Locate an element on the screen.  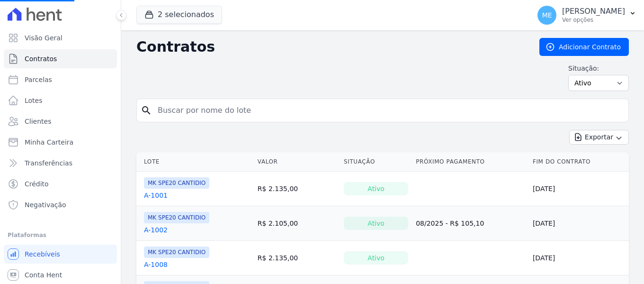
td: R$ 2.105,00 is located at coordinates (297, 224).